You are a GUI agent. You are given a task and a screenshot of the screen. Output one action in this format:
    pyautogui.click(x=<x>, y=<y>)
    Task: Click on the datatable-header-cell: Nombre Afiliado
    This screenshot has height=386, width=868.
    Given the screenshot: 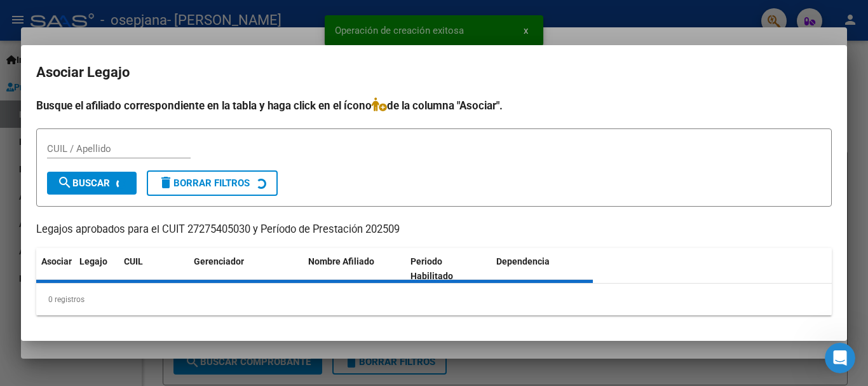 What is the action you would take?
    pyautogui.click(x=354, y=268)
    